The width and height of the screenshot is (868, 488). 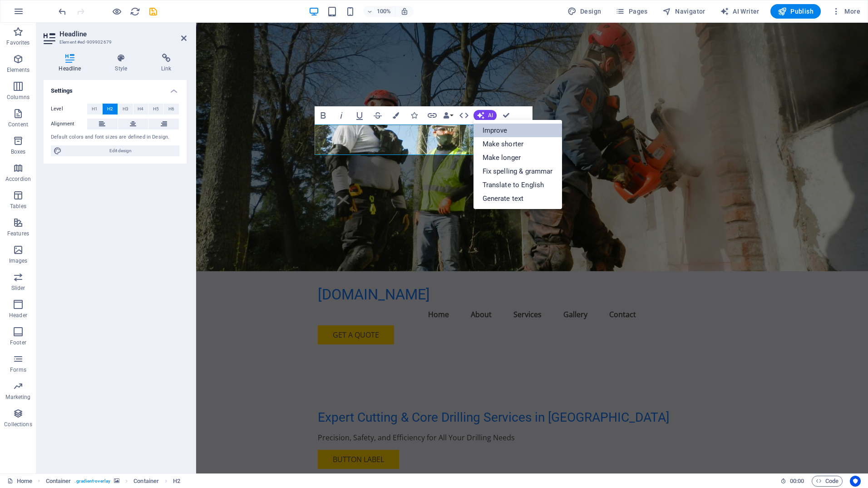 What do you see at coordinates (518, 185) in the screenshot?
I see `a: Translate to English` at bounding box center [518, 185].